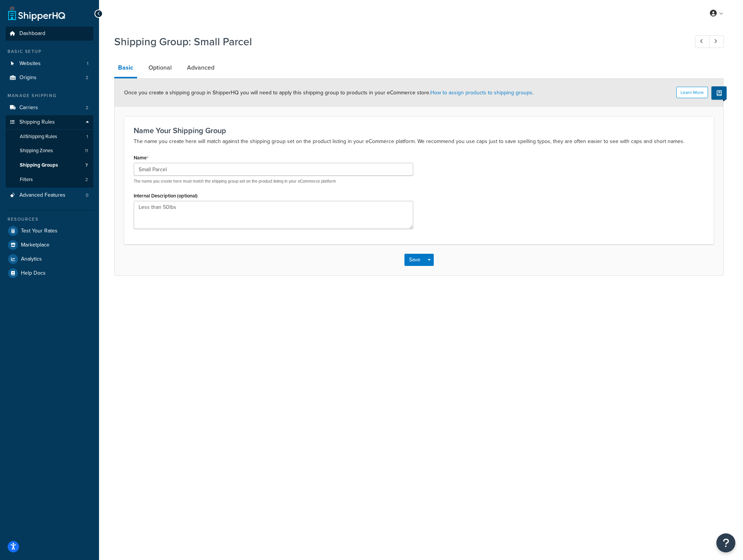 This screenshot has width=743, height=560. Describe the element at coordinates (50, 151) in the screenshot. I see `a: Shipping Zones11` at that location.